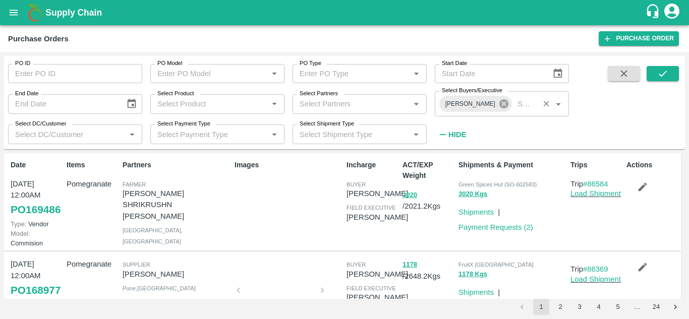 The image size is (689, 319). I want to click on input: Start Date, so click(490, 74).